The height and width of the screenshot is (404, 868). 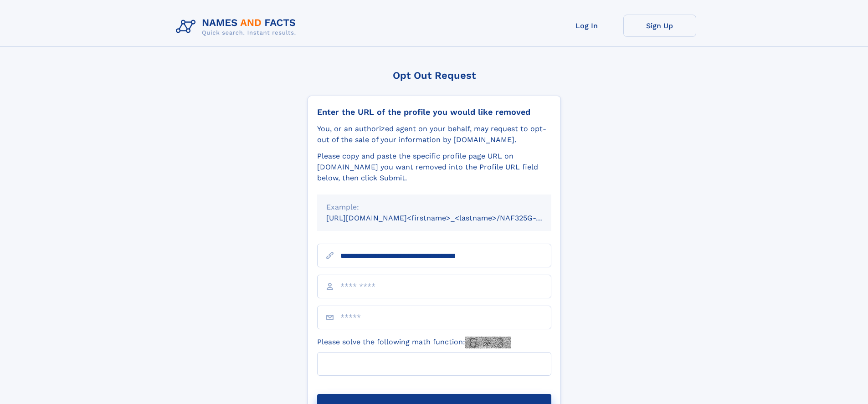 I want to click on div: You, or an authorized agent on your behalf, may request to opt-out of the sale of your informatio..., so click(x=434, y=135).